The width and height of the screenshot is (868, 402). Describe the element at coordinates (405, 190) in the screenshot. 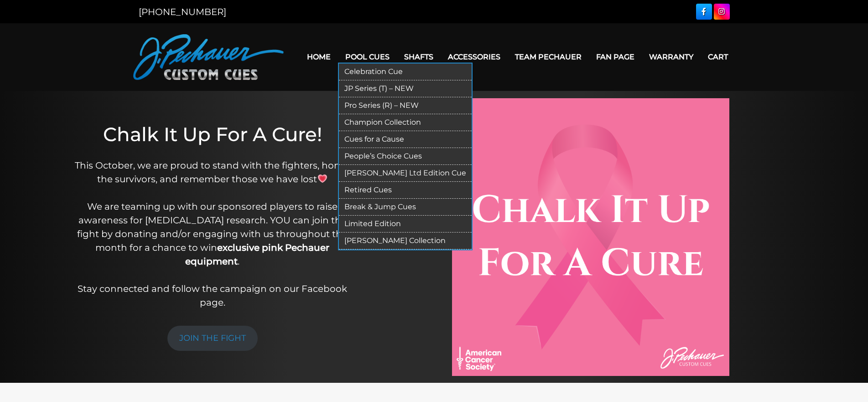

I see `a: Retired Cues` at that location.